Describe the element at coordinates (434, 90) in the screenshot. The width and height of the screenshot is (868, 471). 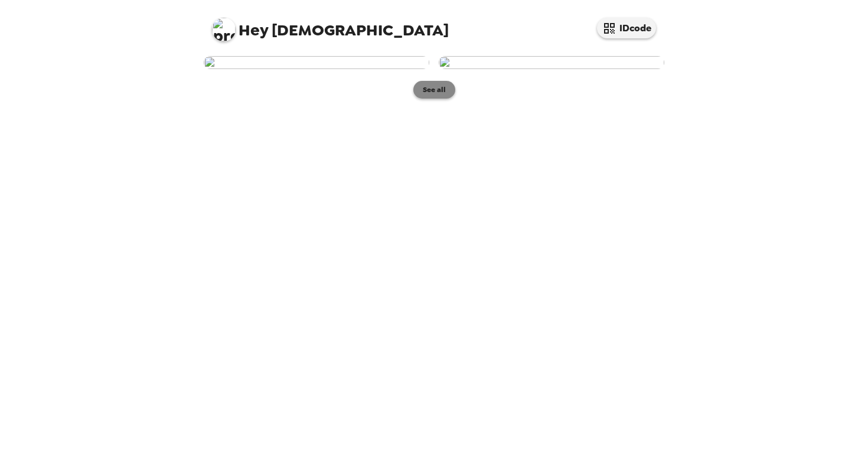
I see `button: See all` at that location.